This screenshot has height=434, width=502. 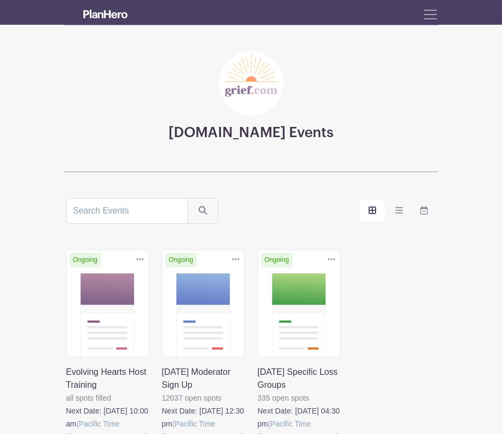 What do you see at coordinates (398, 211) in the screenshot?
I see `div: order and view` at bounding box center [398, 211].